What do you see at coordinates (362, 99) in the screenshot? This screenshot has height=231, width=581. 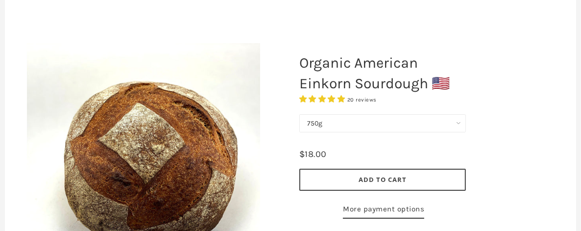 I see `span: 20 reviews` at bounding box center [362, 99].